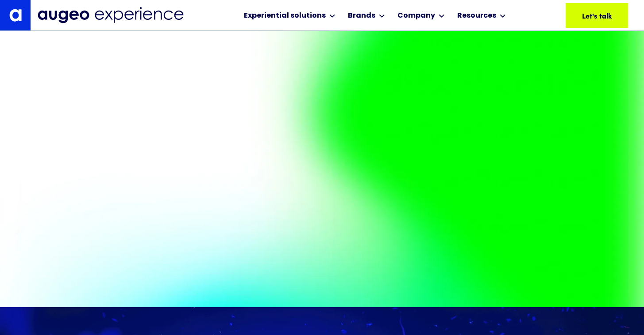  Describe the element at coordinates (416, 16) in the screenshot. I see `div: Company` at that location.